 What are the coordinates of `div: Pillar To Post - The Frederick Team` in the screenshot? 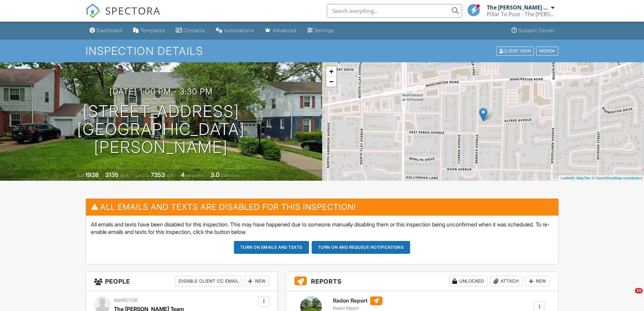 It's located at (520, 14).